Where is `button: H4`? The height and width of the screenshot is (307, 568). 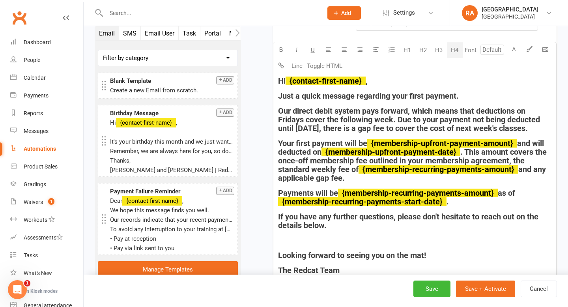
button: H4 is located at coordinates (455, 50).